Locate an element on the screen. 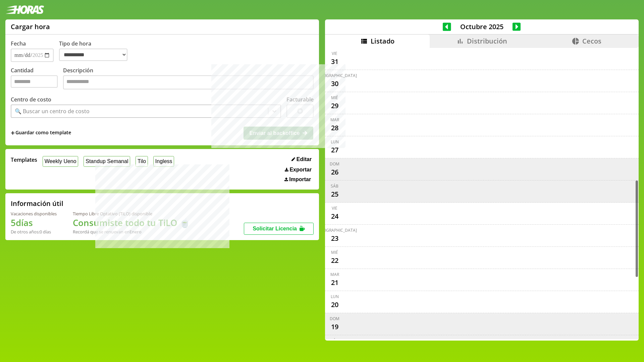 This screenshot has height=362, width=644. b: Enero is located at coordinates (135, 232).